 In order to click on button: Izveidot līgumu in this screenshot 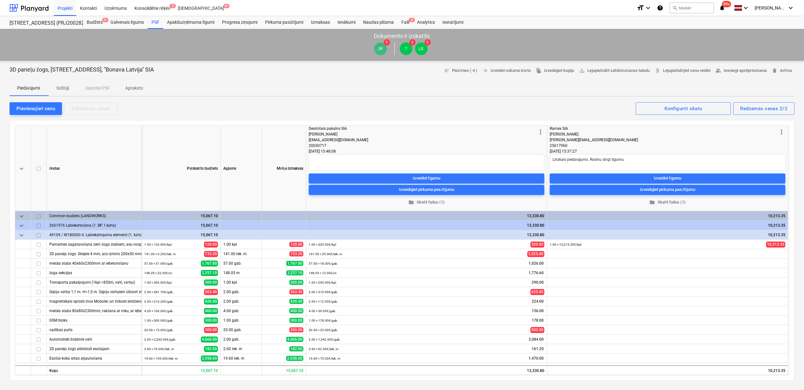, I will do `click(667, 178)`.